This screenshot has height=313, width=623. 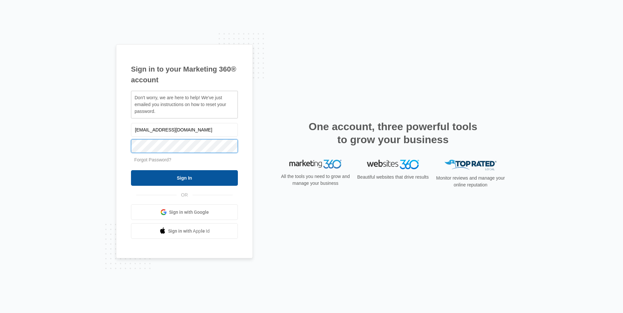 I want to click on span: OR, so click(x=184, y=195).